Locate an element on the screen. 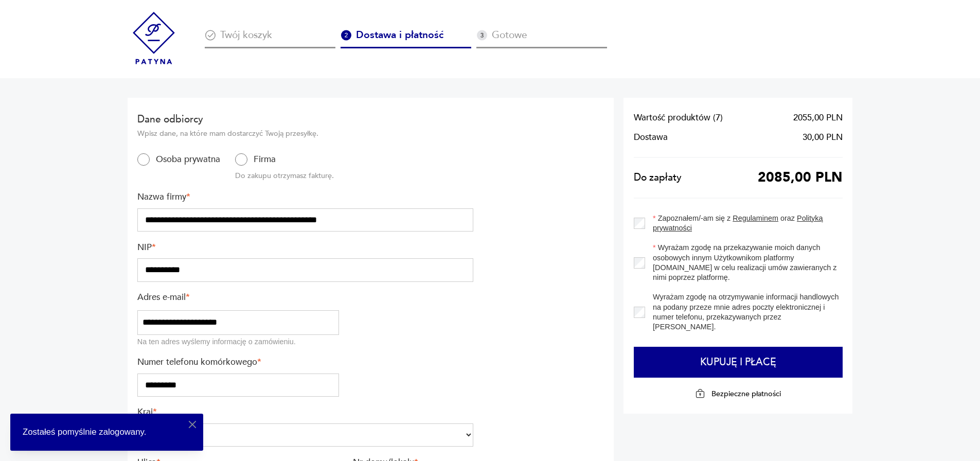 Image resolution: width=980 pixels, height=461 pixels. div: Zostałeś pomyślnie zalogowany. is located at coordinates (107, 432).